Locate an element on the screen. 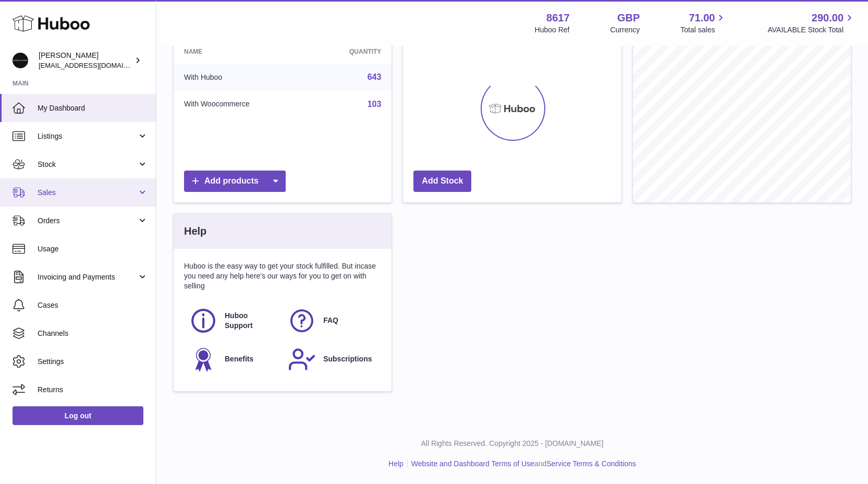  span: Orders is located at coordinates (88, 221).